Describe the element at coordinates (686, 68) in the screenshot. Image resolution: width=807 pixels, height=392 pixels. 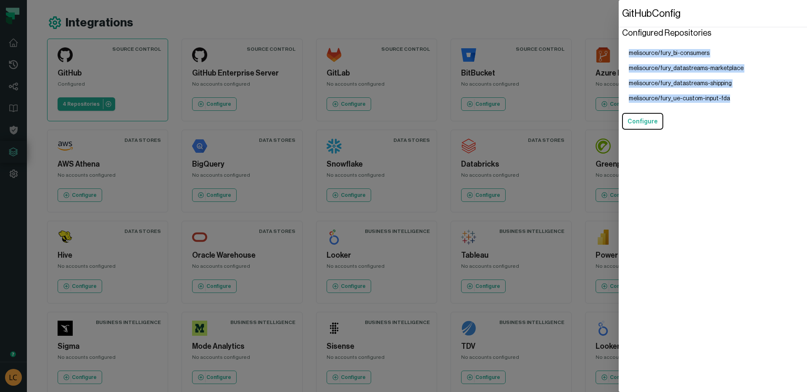
I see `li: melisource/fury_datastreams-marketplace` at that location.